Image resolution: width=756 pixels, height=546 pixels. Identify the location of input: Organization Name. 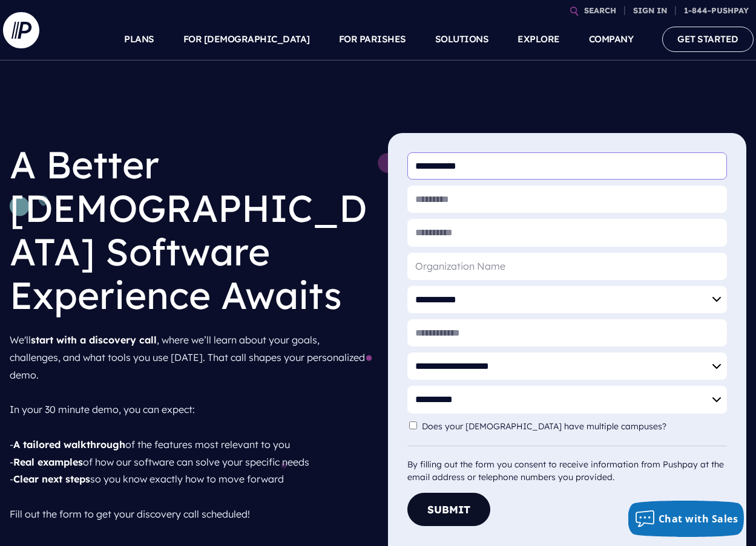
(568, 266).